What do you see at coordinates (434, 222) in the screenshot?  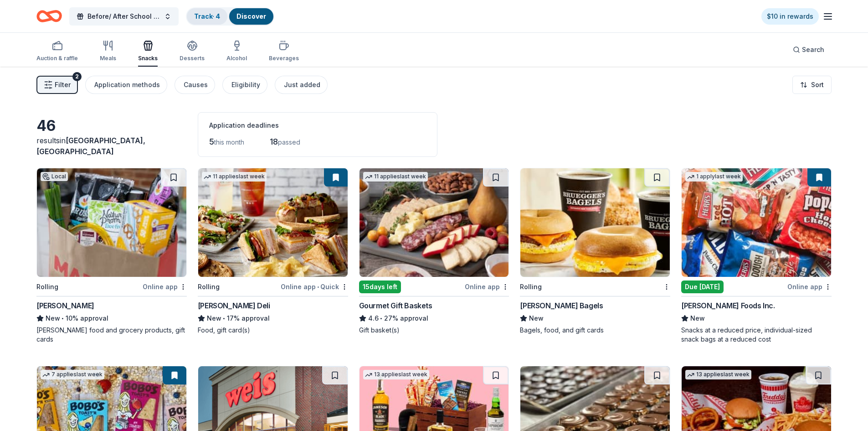 I see `img: Image for Gourmet Gift Baskets` at bounding box center [434, 222].